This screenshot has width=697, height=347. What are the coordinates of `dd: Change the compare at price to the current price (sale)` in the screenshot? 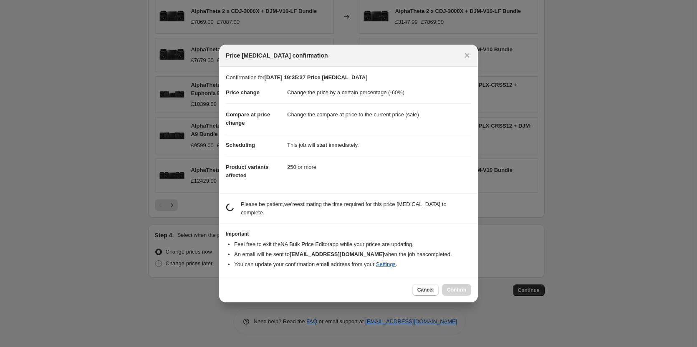 It's located at (379, 114).